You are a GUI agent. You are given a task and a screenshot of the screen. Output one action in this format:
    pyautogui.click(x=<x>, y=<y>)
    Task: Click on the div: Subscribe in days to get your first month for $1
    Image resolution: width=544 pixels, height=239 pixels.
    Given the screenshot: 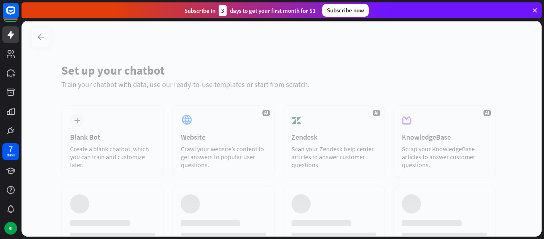 What is the action you would take?
    pyautogui.click(x=250, y=10)
    